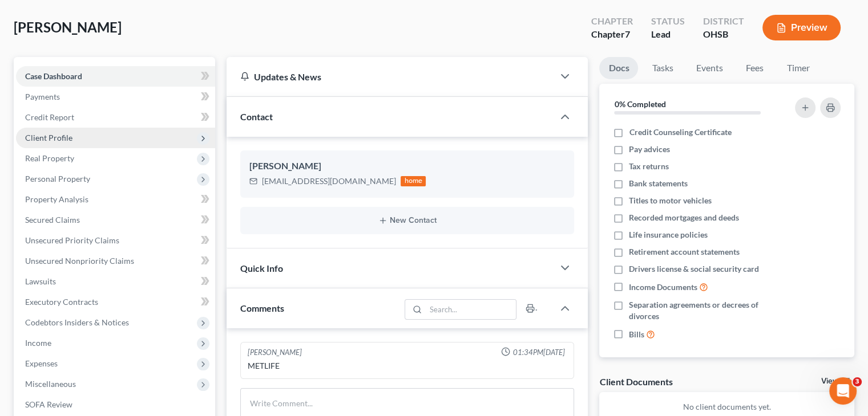  I want to click on button: New Contact, so click(407, 221).